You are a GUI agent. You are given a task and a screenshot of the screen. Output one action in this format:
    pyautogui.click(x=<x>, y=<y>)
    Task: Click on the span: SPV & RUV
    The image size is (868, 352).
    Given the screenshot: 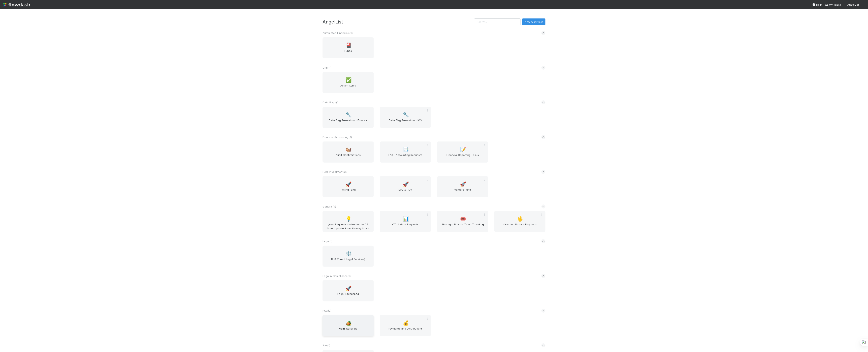 What is the action you would take?
    pyautogui.click(x=406, y=192)
    